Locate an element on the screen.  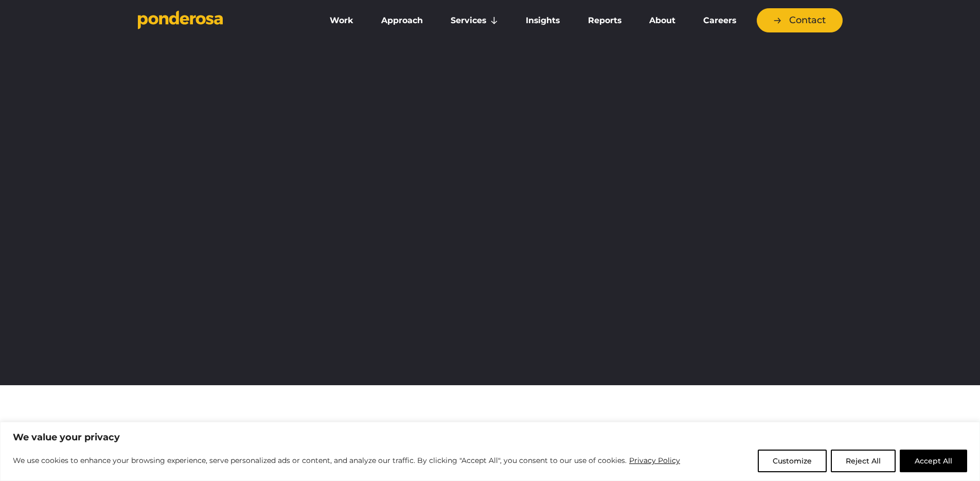
button: Accept All is located at coordinates (933, 460).